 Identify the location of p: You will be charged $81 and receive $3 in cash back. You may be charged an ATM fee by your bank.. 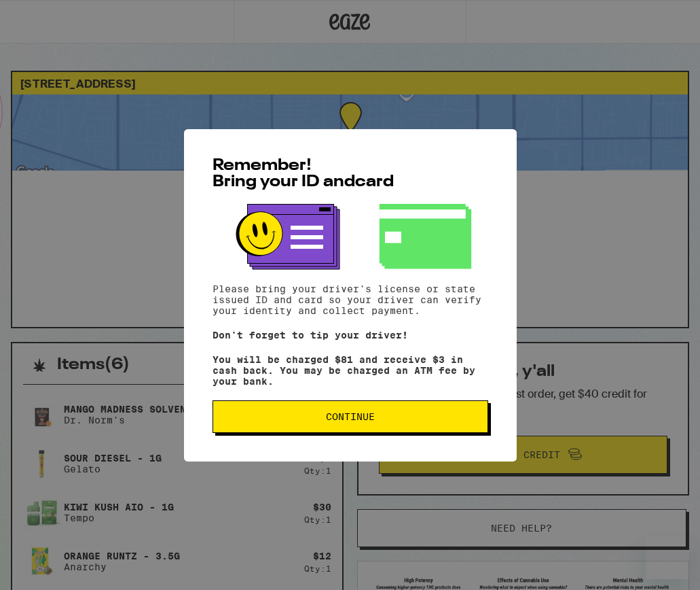
(350, 370).